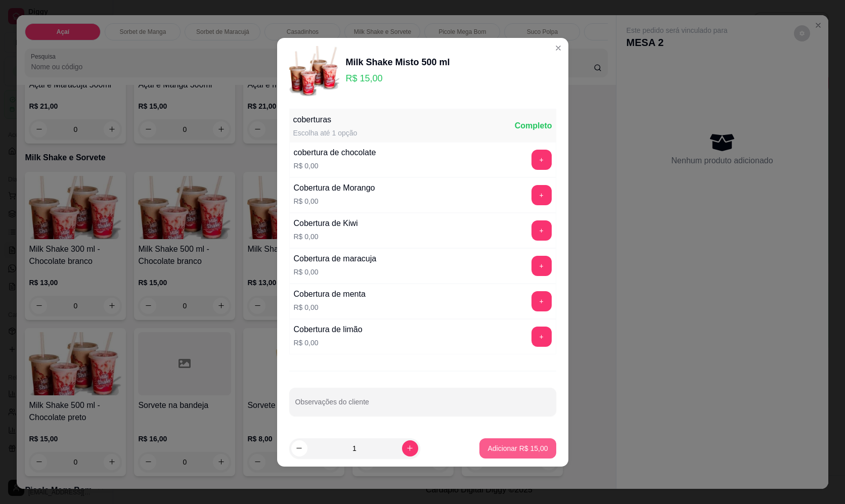 The width and height of the screenshot is (845, 504). I want to click on div: Cobertura de Kiwi, so click(326, 223).